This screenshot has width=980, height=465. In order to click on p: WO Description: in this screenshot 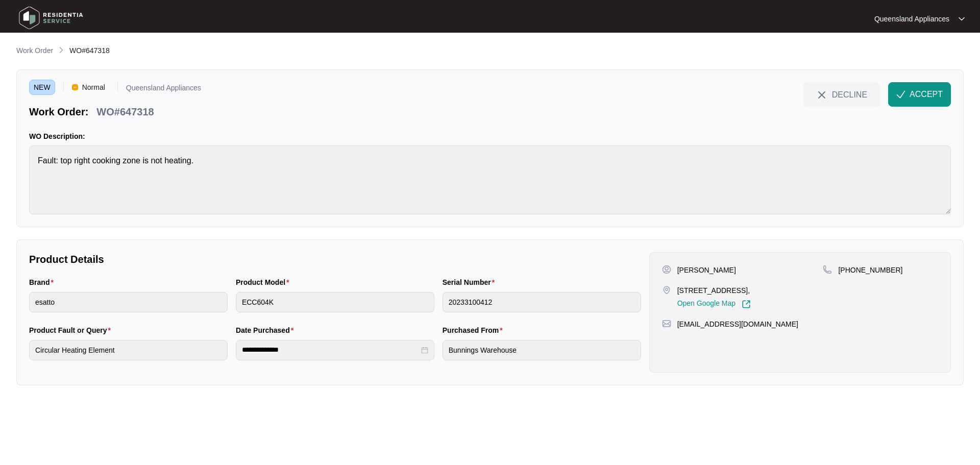, I will do `click(490, 137)`.